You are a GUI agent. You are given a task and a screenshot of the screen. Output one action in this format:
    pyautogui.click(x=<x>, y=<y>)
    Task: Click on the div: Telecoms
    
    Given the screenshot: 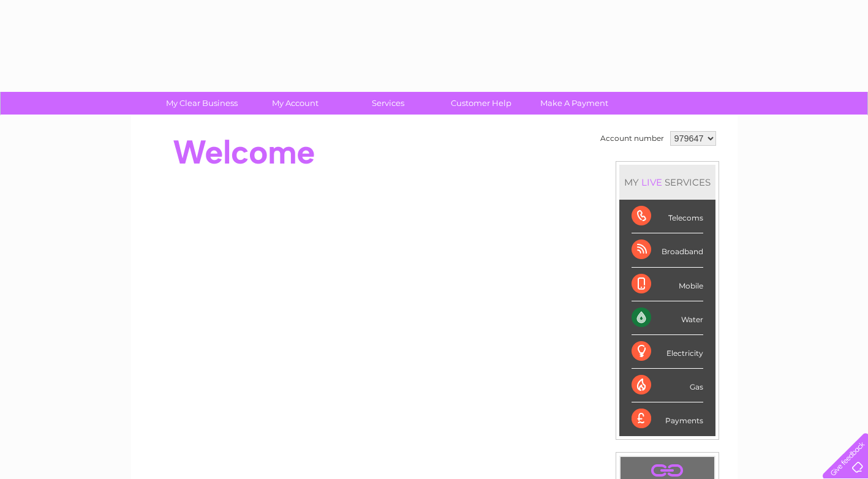 What is the action you would take?
    pyautogui.click(x=667, y=216)
    